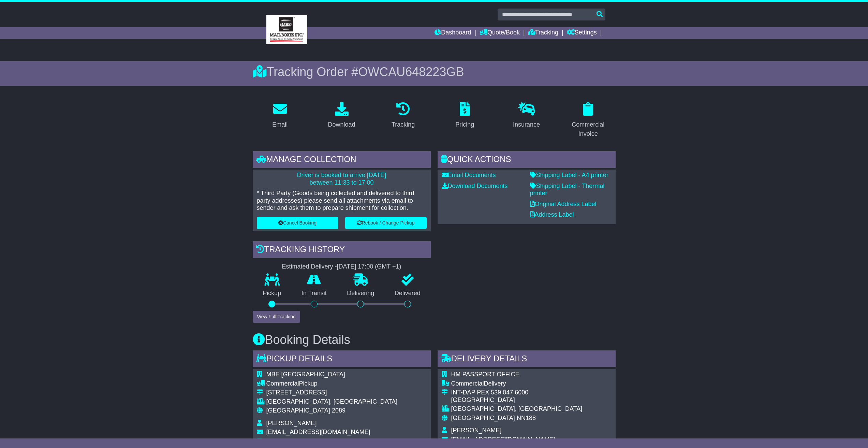  I want to click on div: Manage collection, so click(342, 160).